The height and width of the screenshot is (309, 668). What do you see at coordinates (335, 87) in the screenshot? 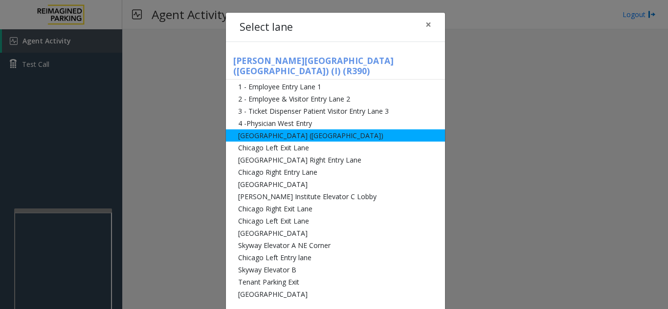
I see `li: 1 - Employee Entry Lane 1` at bounding box center [335, 87].